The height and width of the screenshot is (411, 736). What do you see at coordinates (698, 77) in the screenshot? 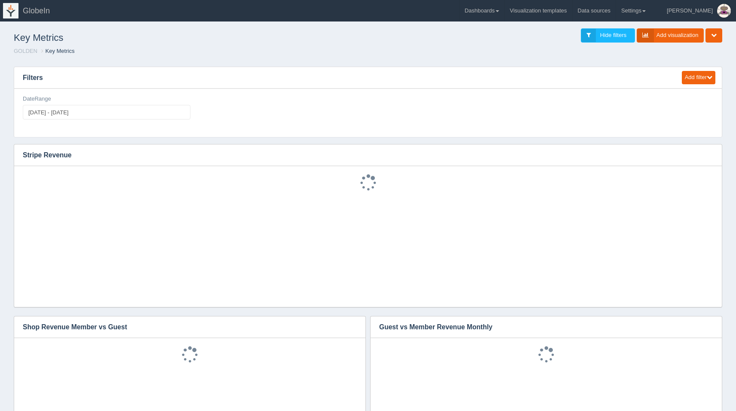
I see `button: Add filter` at bounding box center [698, 77].